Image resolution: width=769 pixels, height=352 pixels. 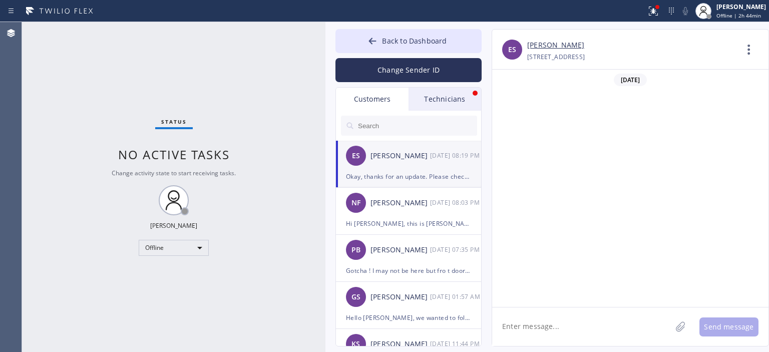 I want to click on div: Gotcha ! I may not be here but fro t door will be open and my housekeeper will be here !, so click(x=408, y=270).